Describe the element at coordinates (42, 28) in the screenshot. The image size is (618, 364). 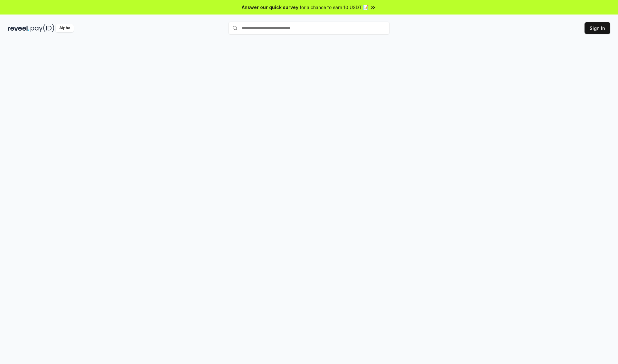
I see `img: pay_id` at that location.